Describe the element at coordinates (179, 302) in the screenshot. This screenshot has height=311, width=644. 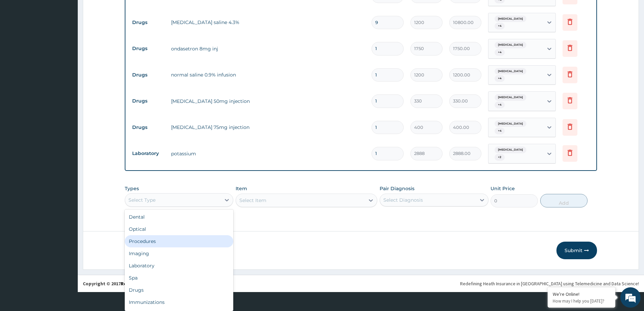
I see `div: Immunizations` at that location.